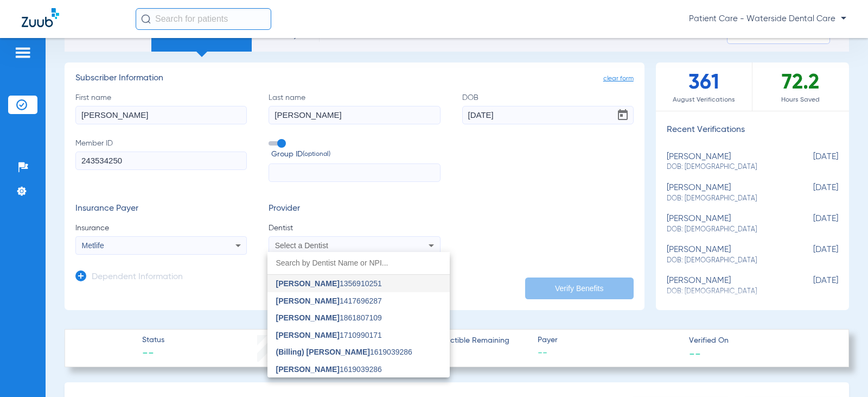  Describe the element at coordinates (359, 263) in the screenshot. I see `input: dropdown search` at that location.